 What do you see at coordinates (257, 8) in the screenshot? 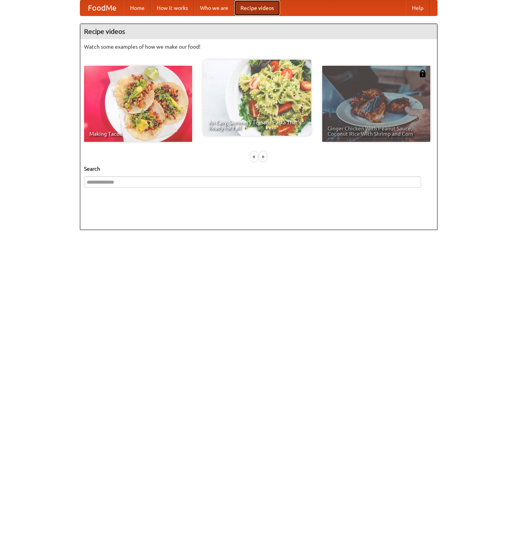
I see `a: Recipe videos` at bounding box center [257, 8].